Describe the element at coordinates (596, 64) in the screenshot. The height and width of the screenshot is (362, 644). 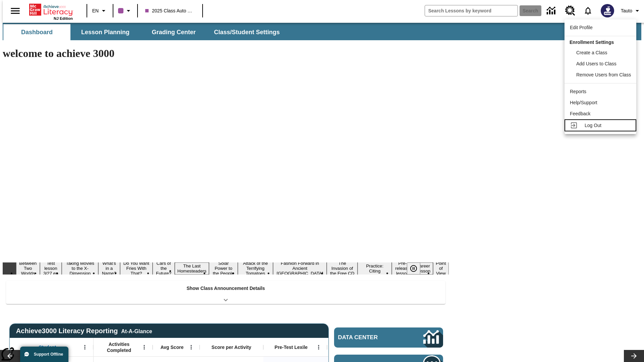
I see `span: Add Users to Class` at that location.